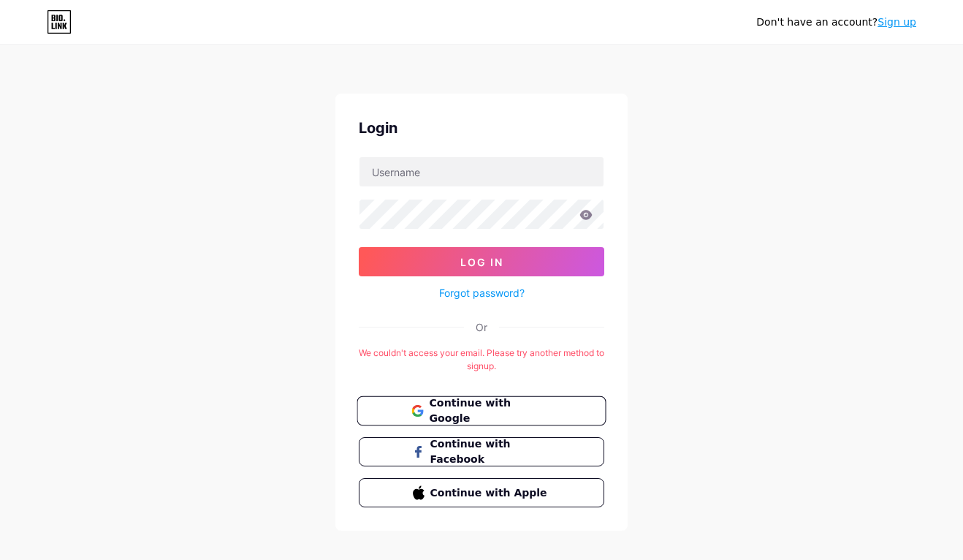 This screenshot has height=560, width=963. Describe the element at coordinates (482, 261) in the screenshot. I see `span: Log In` at that location.